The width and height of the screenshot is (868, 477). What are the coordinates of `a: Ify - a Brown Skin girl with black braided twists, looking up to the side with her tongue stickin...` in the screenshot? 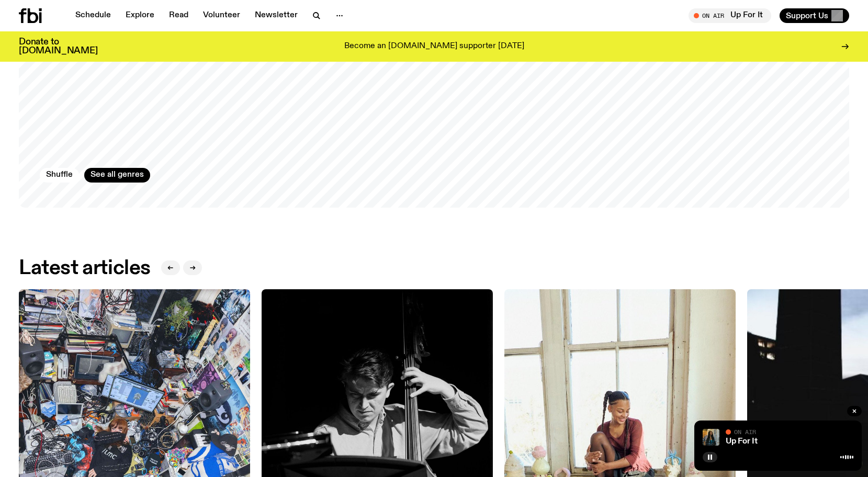 It's located at (711, 437).